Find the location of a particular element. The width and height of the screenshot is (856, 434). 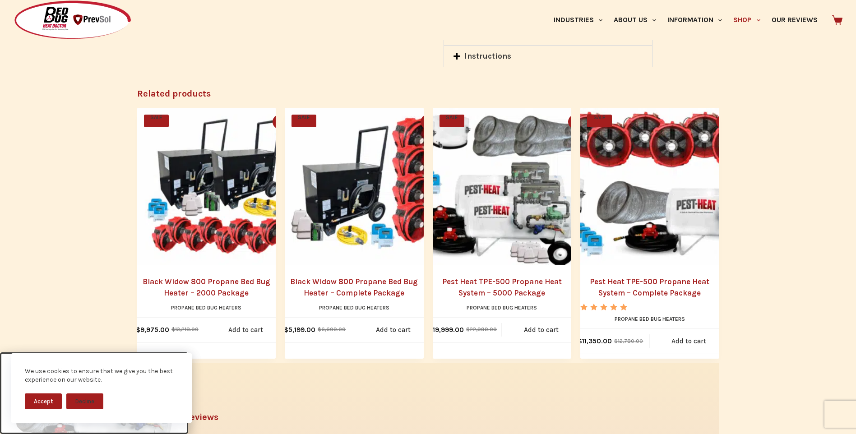

a: Black Widow 800 Propane Bed Bug Heater - 2000 Package is located at coordinates (216, 186).